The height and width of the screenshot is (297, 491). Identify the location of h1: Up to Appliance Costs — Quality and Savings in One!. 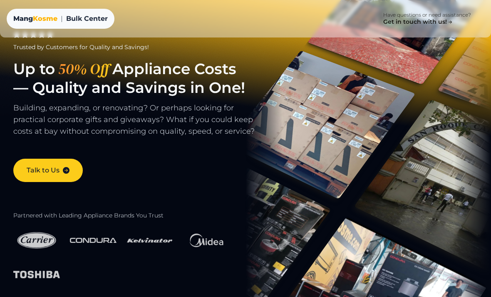
(137, 78).